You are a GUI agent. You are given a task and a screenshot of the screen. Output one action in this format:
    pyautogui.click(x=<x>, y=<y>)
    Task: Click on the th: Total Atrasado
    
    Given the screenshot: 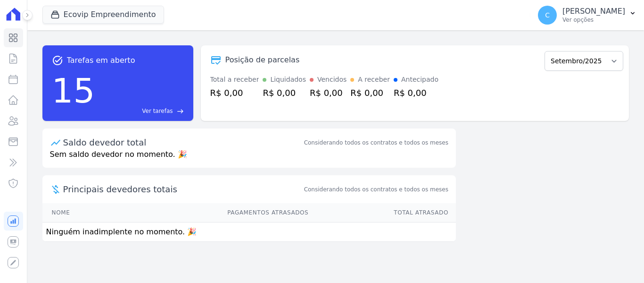 What is the action you would take?
    pyautogui.click(x=382, y=212)
    